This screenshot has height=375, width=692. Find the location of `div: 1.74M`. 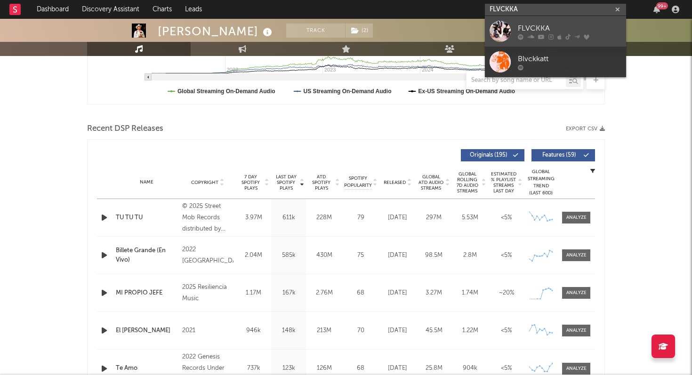

div: 1.74M is located at coordinates (470, 293).